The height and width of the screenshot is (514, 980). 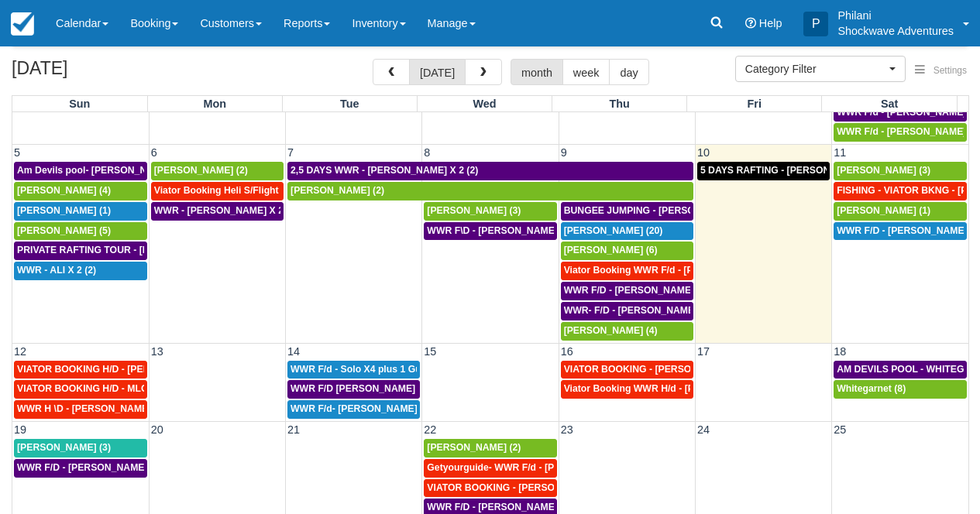 I want to click on a: WWR - ALI X 2 (2), so click(x=81, y=271).